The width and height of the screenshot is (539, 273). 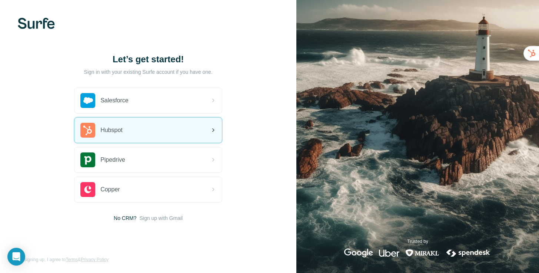 What do you see at coordinates (389, 253) in the screenshot?
I see `img: uber's logo` at bounding box center [389, 253].